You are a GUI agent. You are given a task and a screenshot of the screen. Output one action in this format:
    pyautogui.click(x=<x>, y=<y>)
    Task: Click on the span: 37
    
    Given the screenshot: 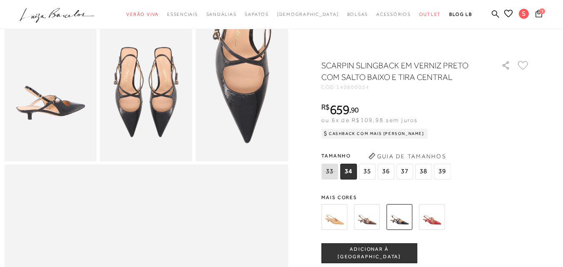 What is the action you would take?
    pyautogui.click(x=405, y=172)
    